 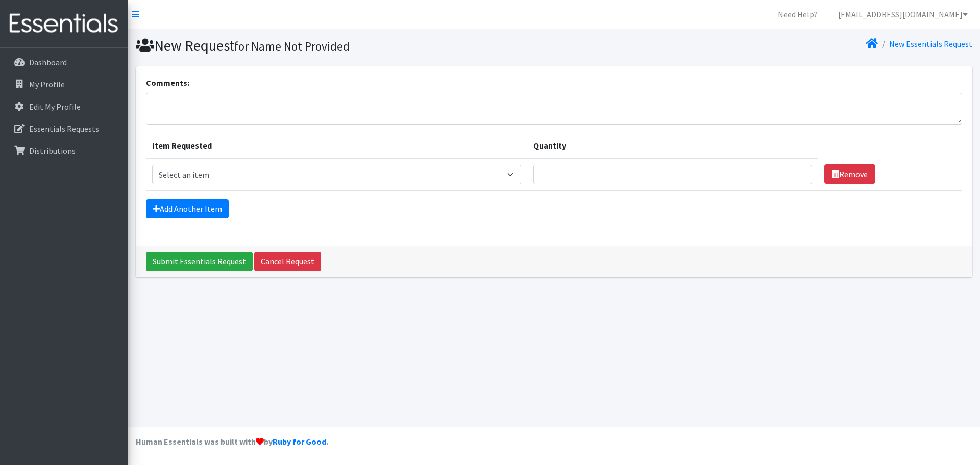 I want to click on p: My Profile, so click(x=47, y=85).